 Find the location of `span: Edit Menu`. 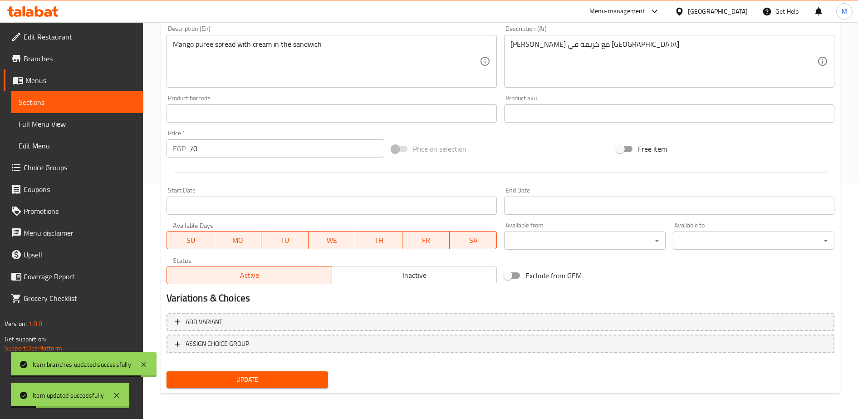

span: Edit Menu is located at coordinates (77, 146).